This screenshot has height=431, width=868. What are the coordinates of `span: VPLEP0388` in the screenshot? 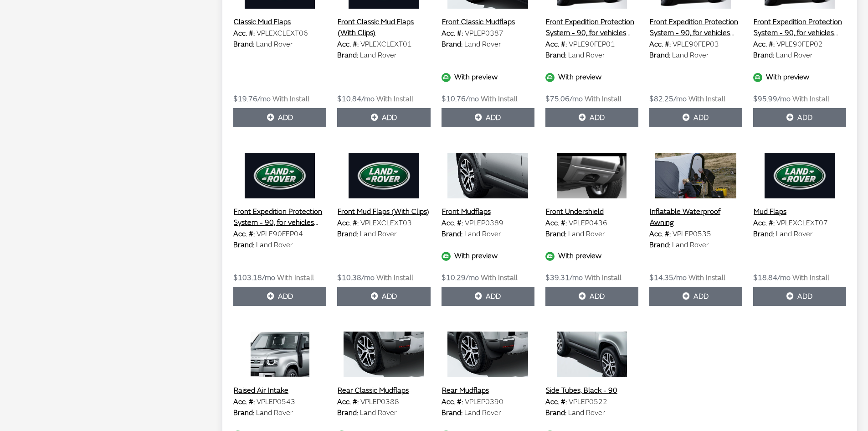 It's located at (379, 402).